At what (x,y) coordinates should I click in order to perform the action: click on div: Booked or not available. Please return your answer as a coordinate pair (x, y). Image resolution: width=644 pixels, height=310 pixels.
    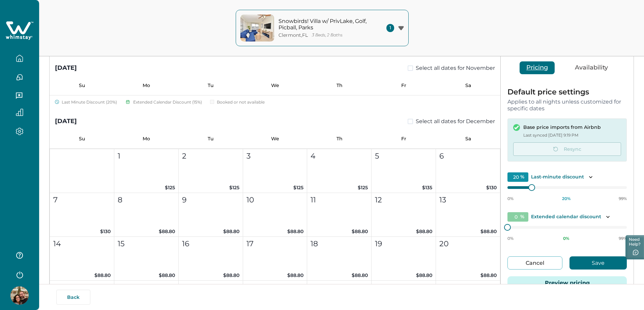
    Looking at the image, I should click on (238, 102).